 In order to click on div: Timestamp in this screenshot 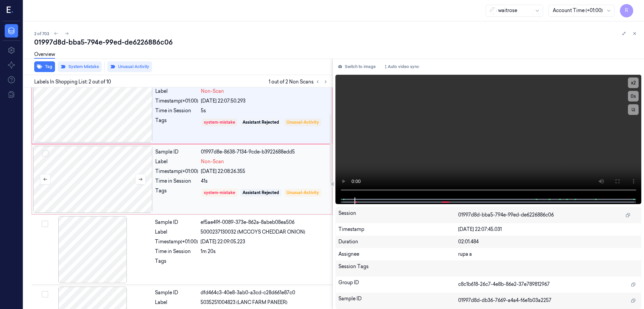, I will do `click(398, 229)`.